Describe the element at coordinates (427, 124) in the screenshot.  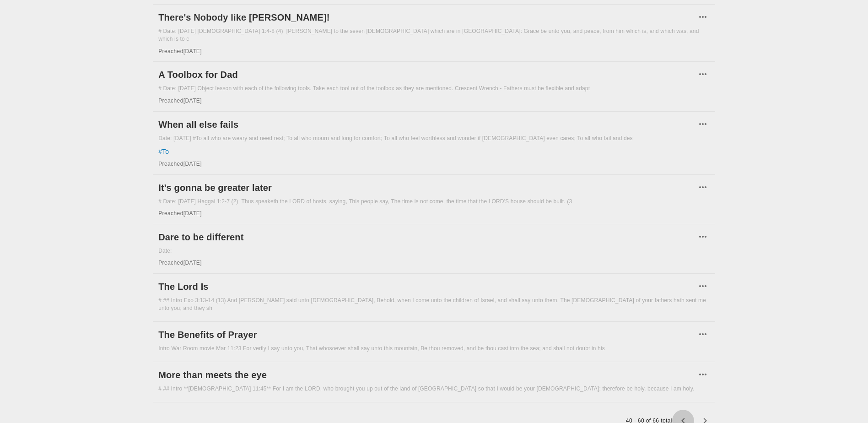
I see `h6: When all else fails` at that location.